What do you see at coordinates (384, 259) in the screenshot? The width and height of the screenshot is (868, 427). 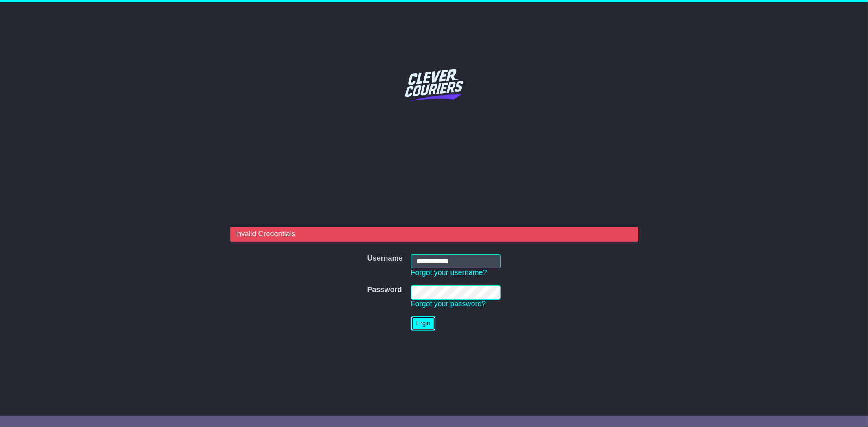 I see `label: Username` at bounding box center [384, 259].